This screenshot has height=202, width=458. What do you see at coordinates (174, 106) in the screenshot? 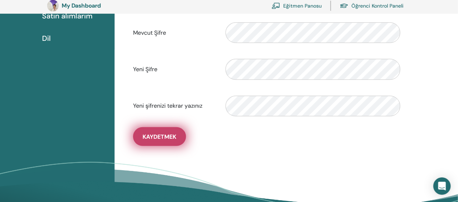
I see `label: Yeni şifrenizi tekrar yazınız` at bounding box center [174, 106].